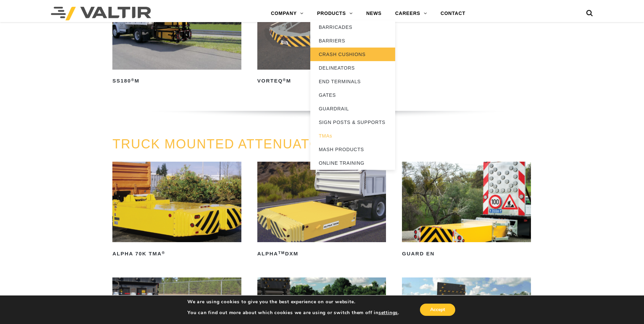 The height and width of the screenshot is (324, 644). What do you see at coordinates (453, 14) in the screenshot?
I see `a: CONTACT` at bounding box center [453, 14].